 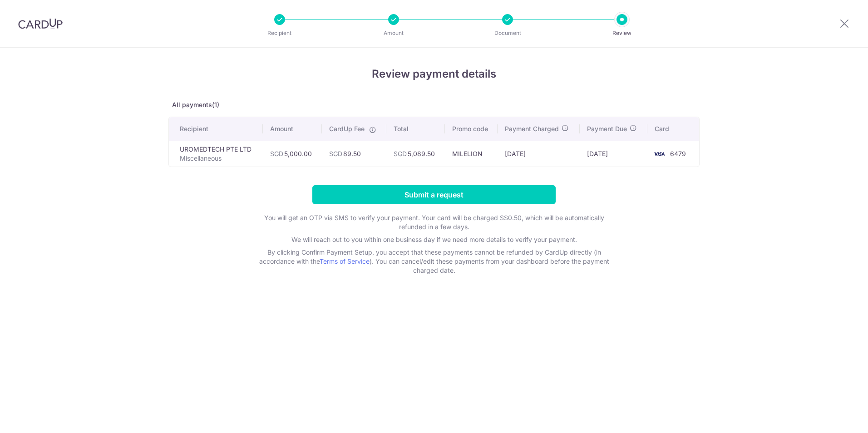 What do you see at coordinates (674, 129) in the screenshot?
I see `th: Card` at bounding box center [674, 129].